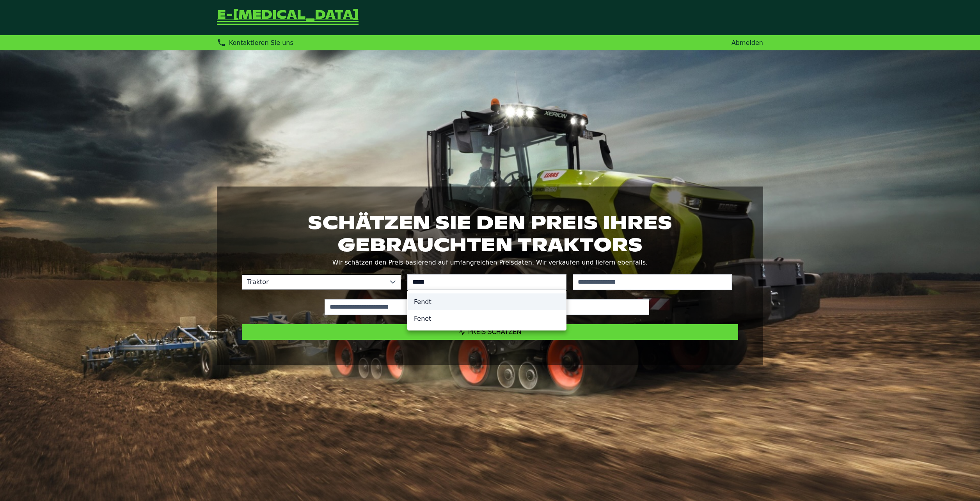  What do you see at coordinates (288, 17) in the screenshot?
I see `a: Zurück zur Startseite` at bounding box center [288, 17].